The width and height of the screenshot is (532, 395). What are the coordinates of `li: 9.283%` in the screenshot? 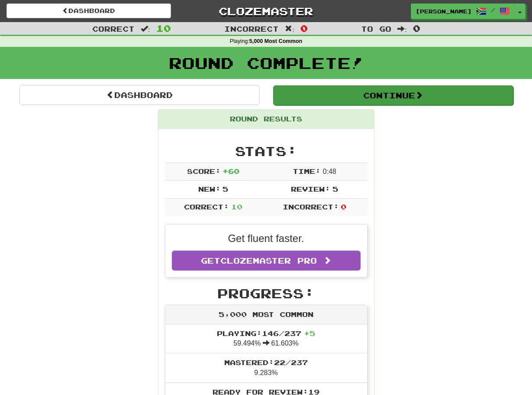 It's located at (266, 368).